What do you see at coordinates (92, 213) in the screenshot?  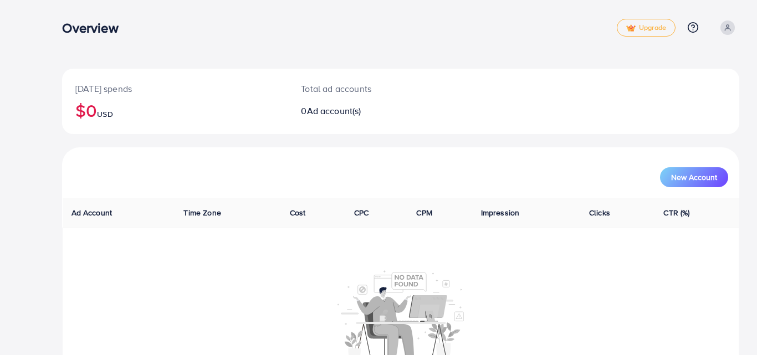 I see `span: Ad Account` at bounding box center [92, 213].